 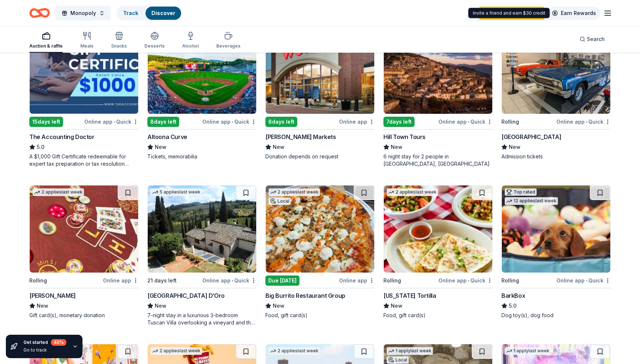 What do you see at coordinates (46, 122) in the screenshot?
I see `div: 15 days left` at bounding box center [46, 122].